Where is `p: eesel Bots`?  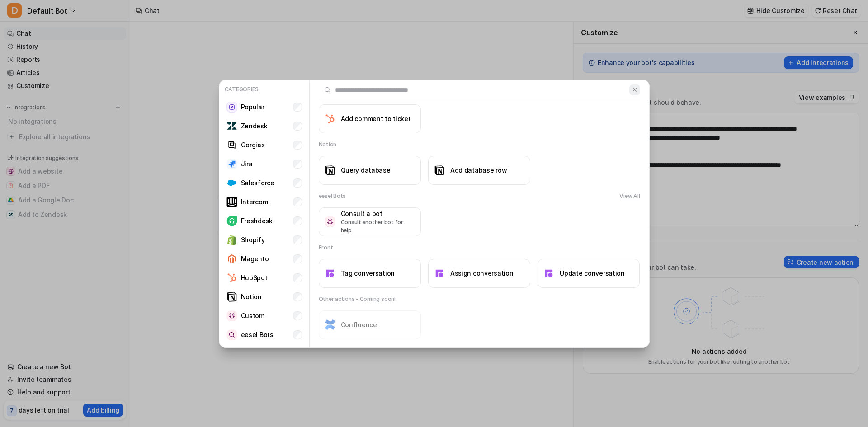
p: eesel Bots is located at coordinates (257, 334).